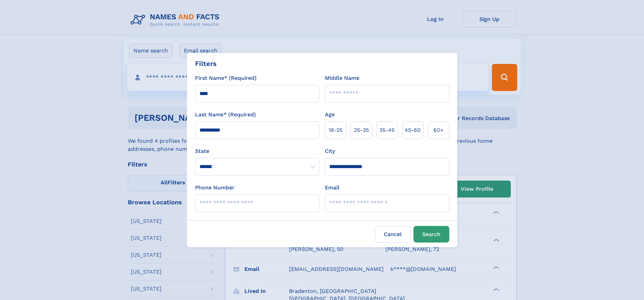  Describe the element at coordinates (342, 78) in the screenshot. I see `label: Middle Name` at that location.